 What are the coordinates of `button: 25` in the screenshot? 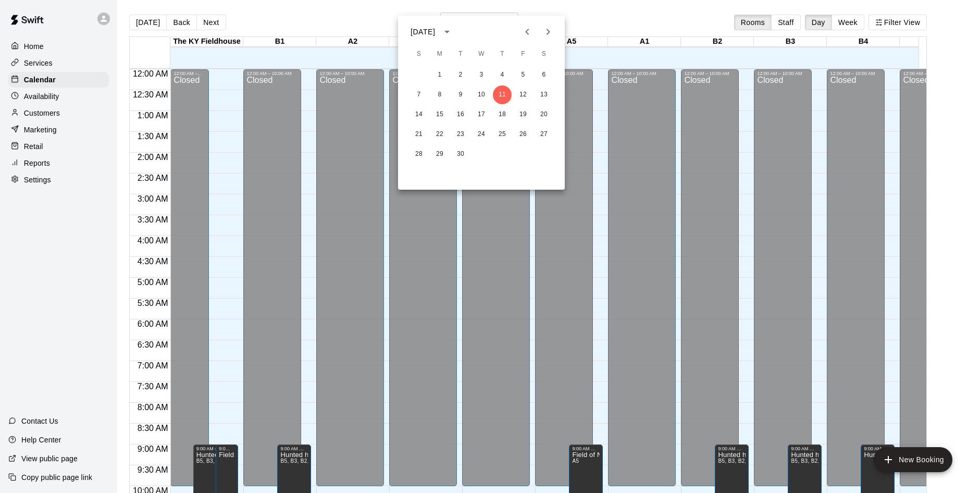 It's located at (502, 134).